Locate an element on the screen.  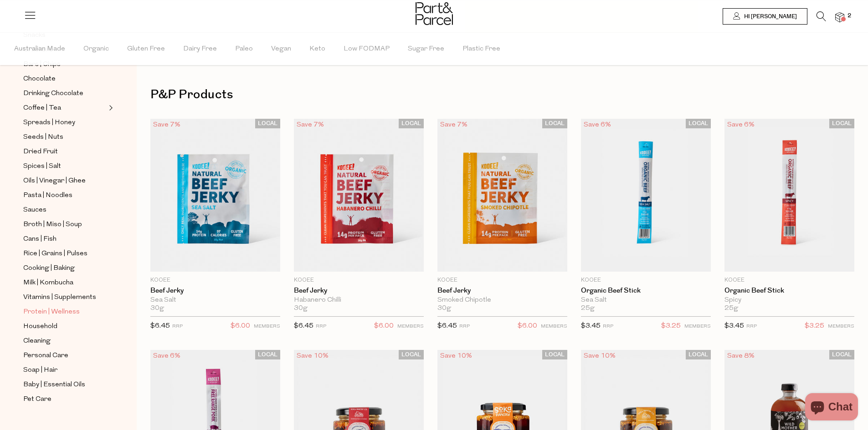
span: 2 is located at coordinates (849, 16).